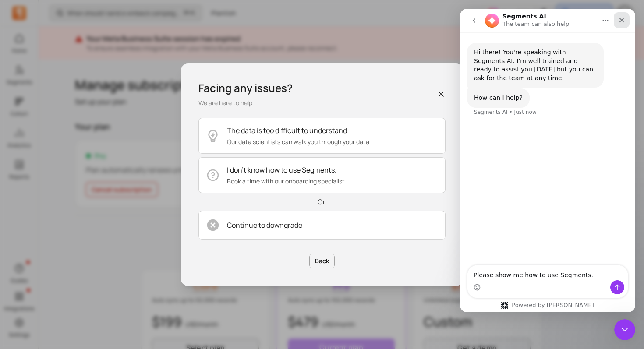 The height and width of the screenshot is (349, 644). Describe the element at coordinates (64, 7) in the screenshot. I see `h1: Segments AI` at that location.